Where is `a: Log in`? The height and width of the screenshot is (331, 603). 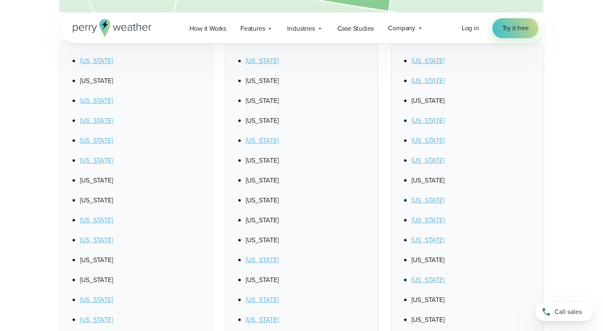
a: Log in is located at coordinates (471, 28).